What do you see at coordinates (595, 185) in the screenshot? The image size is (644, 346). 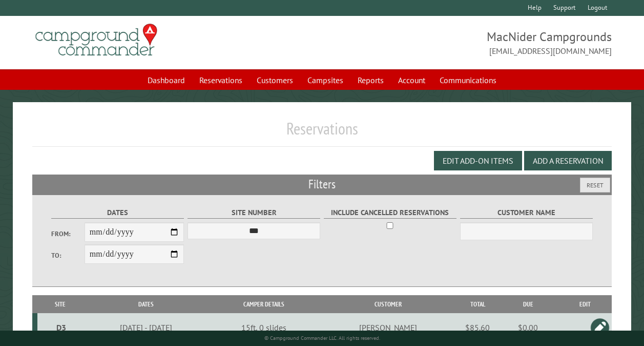 I see `button: Reset` at bounding box center [595, 185].